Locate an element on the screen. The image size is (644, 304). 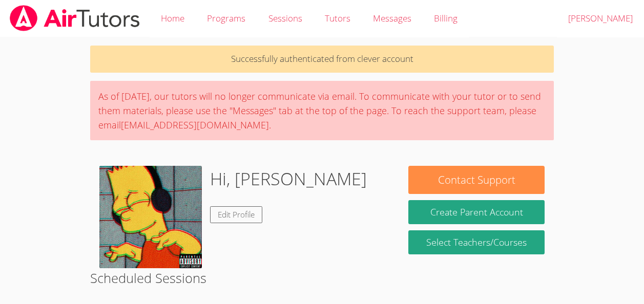
a: Select Teachers/Courses is located at coordinates (476, 242).